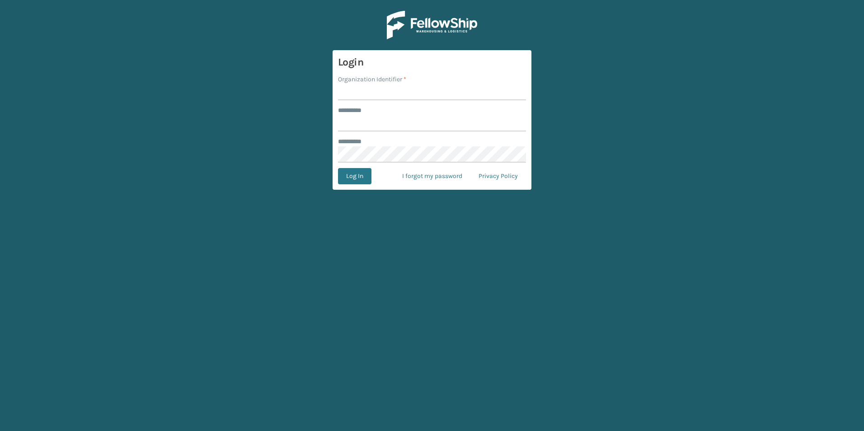 The width and height of the screenshot is (864, 431). Describe the element at coordinates (498, 176) in the screenshot. I see `a: Privacy Policy` at that location.